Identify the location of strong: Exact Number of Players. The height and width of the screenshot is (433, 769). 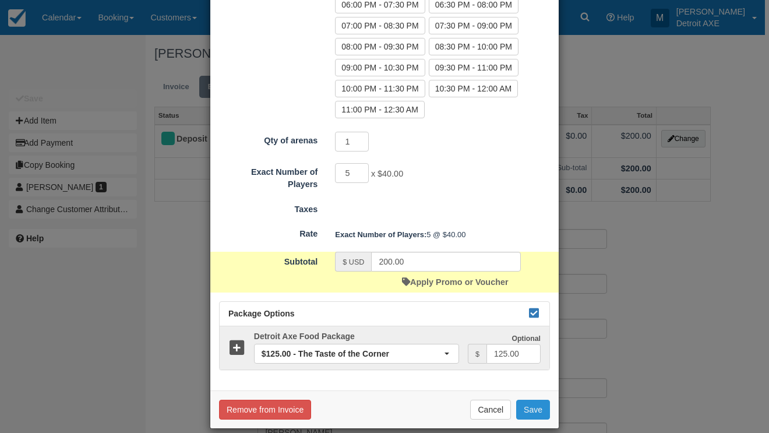
(380, 234).